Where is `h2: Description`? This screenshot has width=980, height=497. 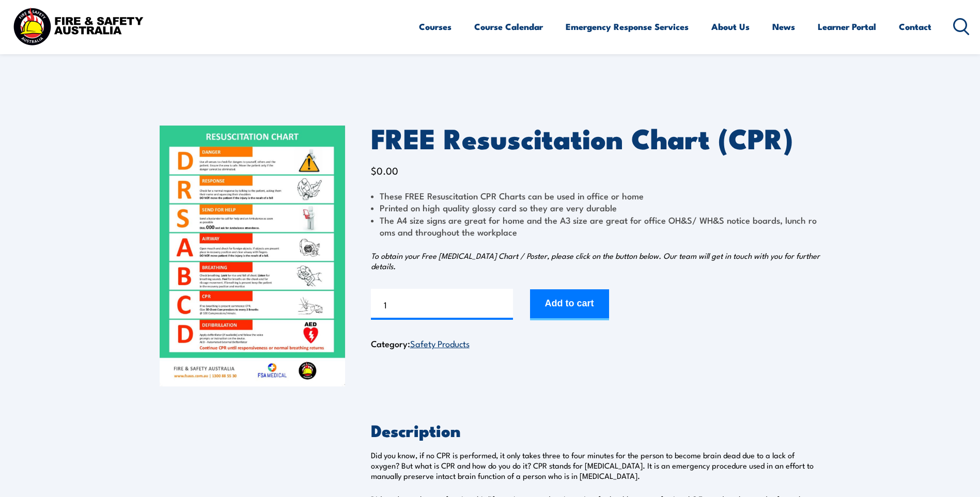
h2: Description is located at coordinates (595, 429).